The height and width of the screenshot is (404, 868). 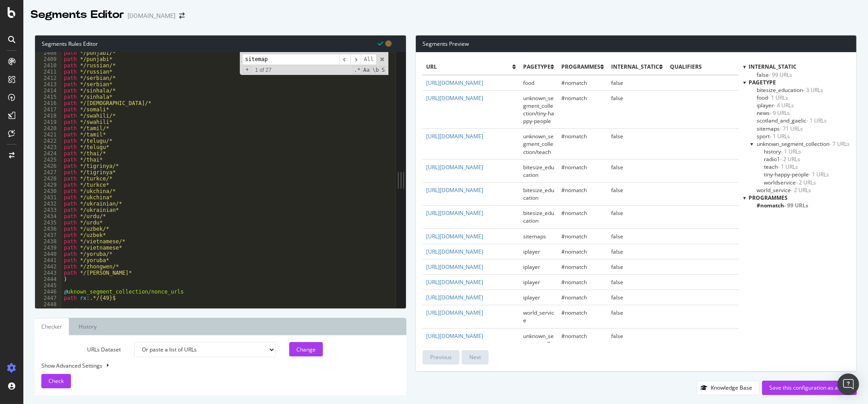 What do you see at coordinates (48, 273) in the screenshot?
I see `div: 2443` at bounding box center [48, 273].